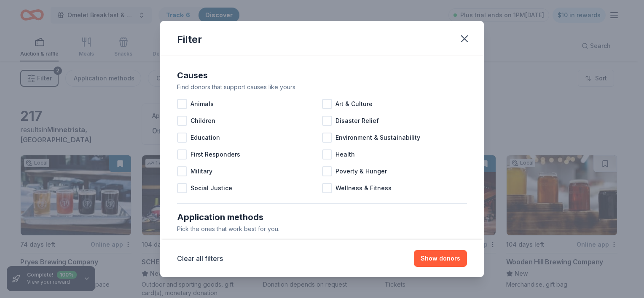 This screenshot has height=298, width=644. I want to click on div: Find donors that support causes like yours., so click(322, 87).